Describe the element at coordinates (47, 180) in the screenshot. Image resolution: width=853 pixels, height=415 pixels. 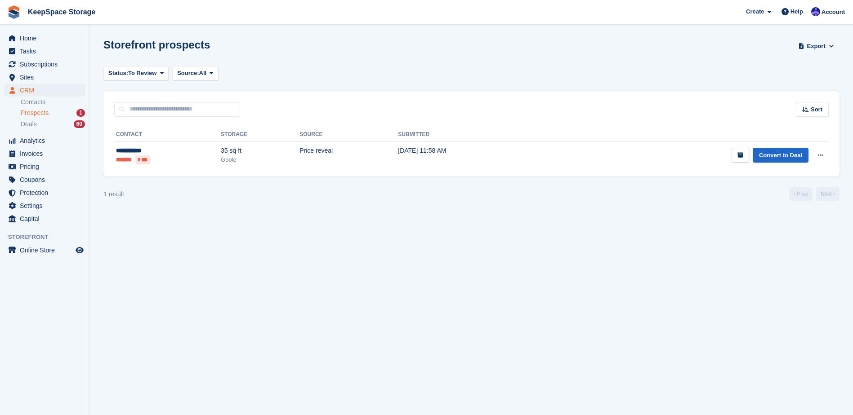
I see `span: Coupons` at that location.